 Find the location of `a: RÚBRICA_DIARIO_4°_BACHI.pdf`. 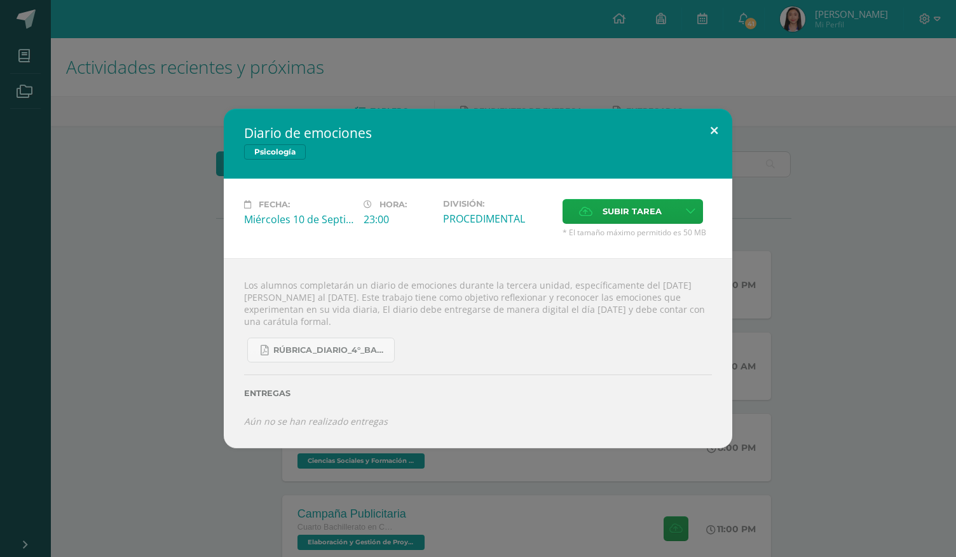

a: RÚBRICA_DIARIO_4°_BACHI.pdf is located at coordinates (321, 350).